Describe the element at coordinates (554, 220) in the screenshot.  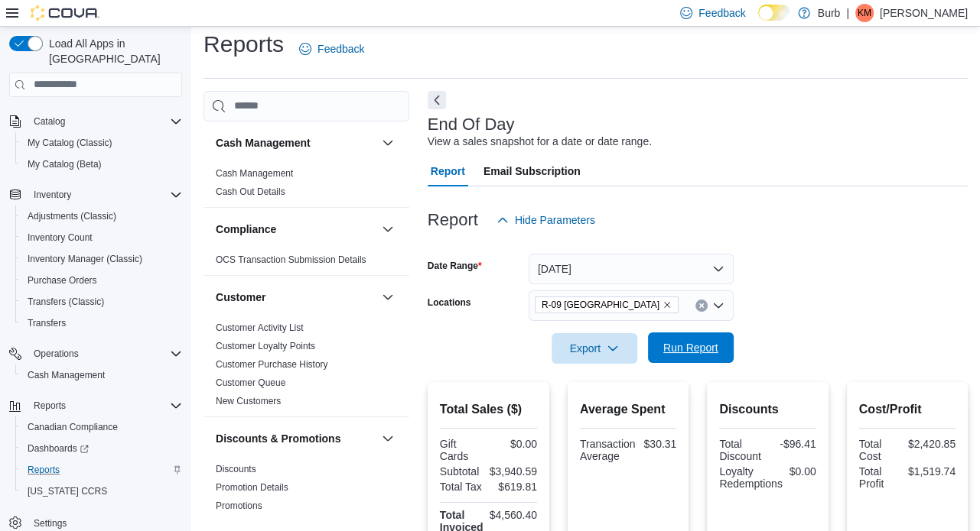
I see `span: Hide Parameters` at that location.